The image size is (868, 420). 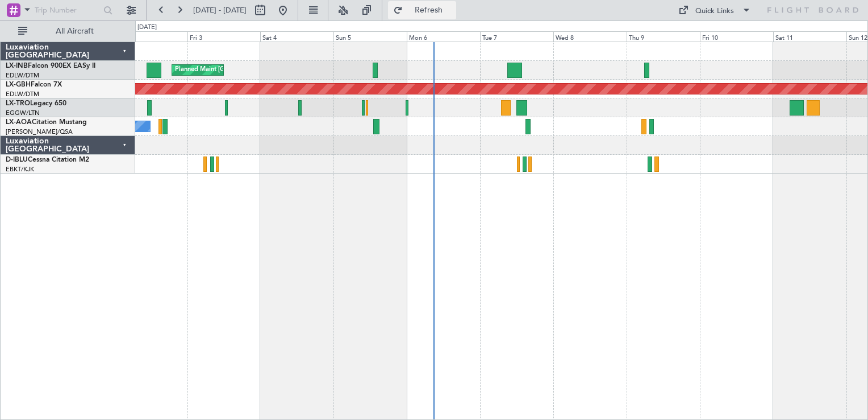 I want to click on button: Refresh, so click(x=422, y=10).